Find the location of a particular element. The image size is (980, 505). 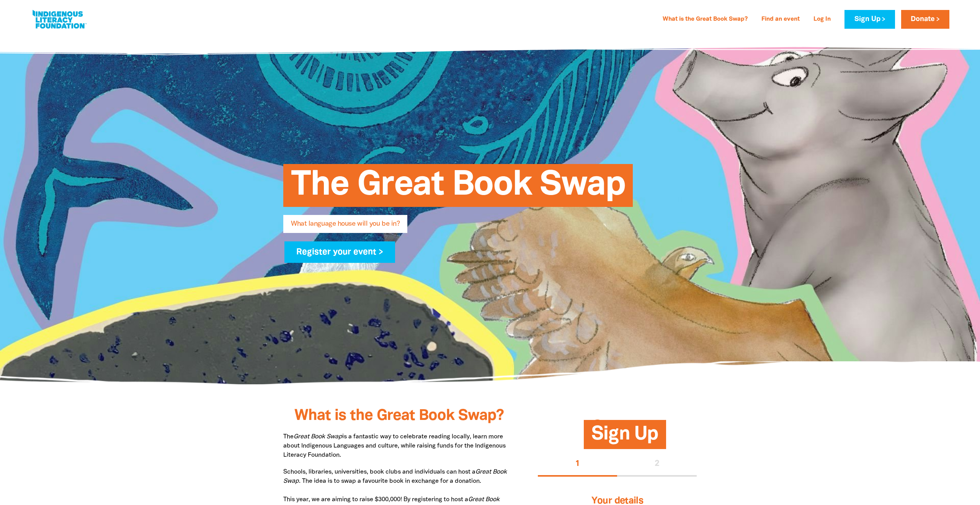

a: Find an event is located at coordinates (780, 20).